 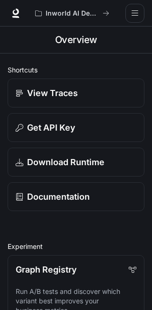 I want to click on a: Download Runtime, so click(x=76, y=162).